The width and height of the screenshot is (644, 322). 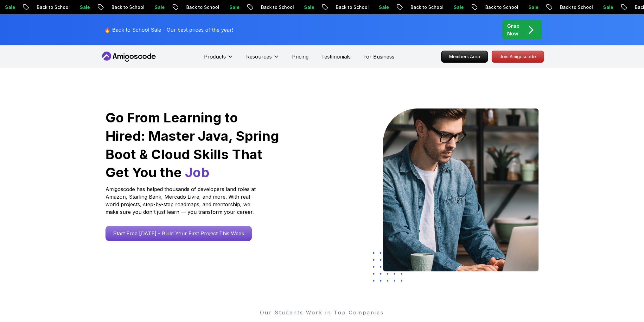 What do you see at coordinates (513, 30) in the screenshot?
I see `p: Grab Now` at bounding box center [513, 30].